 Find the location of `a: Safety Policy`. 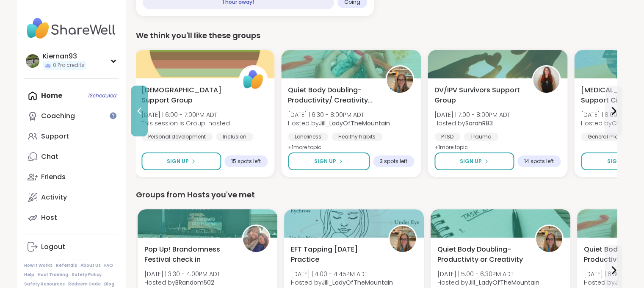

a: Safety Policy is located at coordinates (86, 275).